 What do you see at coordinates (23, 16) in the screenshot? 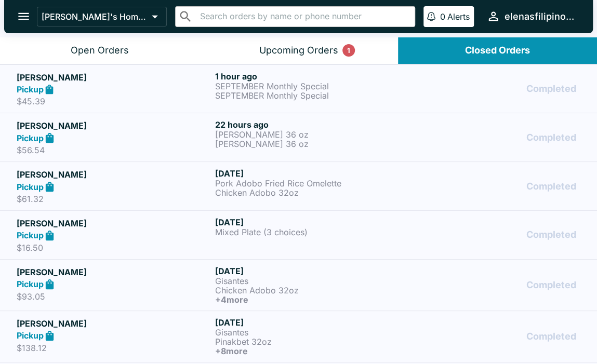
I see `button: open drawer` at bounding box center [23, 16].